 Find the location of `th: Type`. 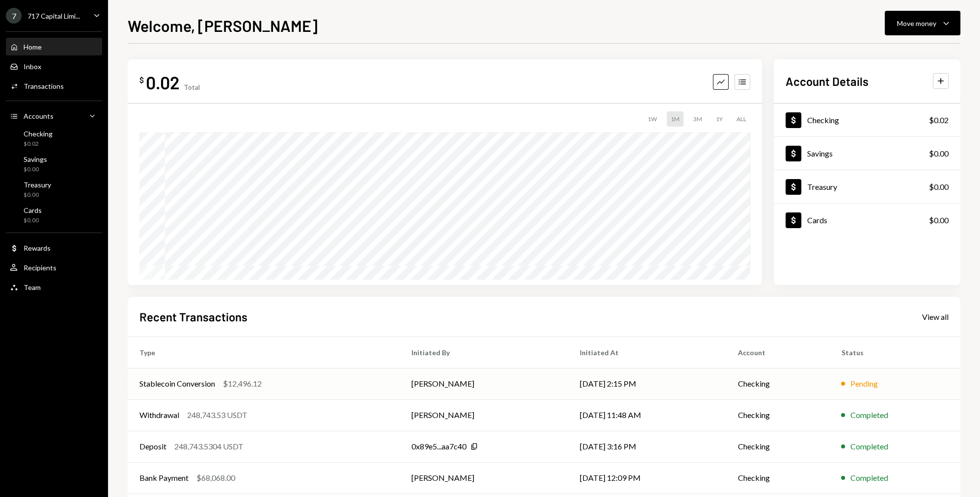

th: Type is located at coordinates (263, 352).